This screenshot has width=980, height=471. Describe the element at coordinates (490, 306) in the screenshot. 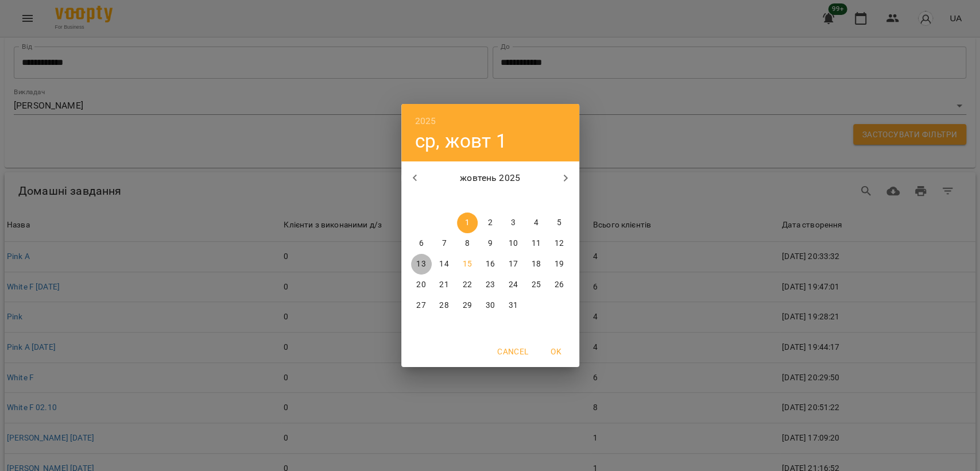

I see `button: 30` at that location.